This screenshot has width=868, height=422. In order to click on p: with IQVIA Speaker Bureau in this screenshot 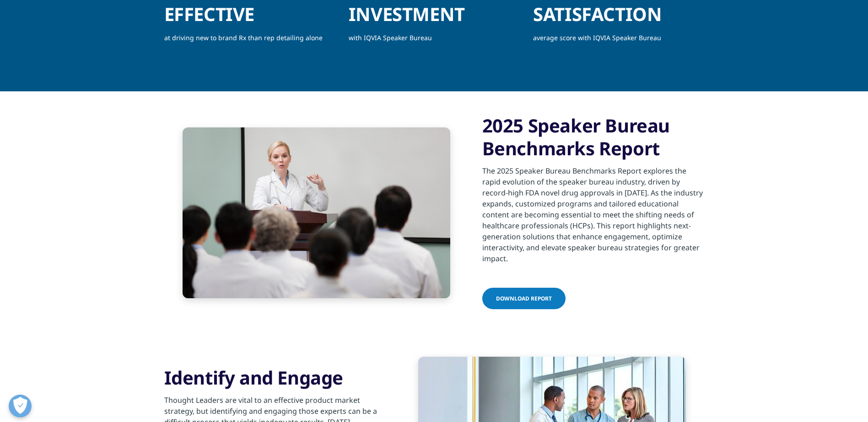, I will do `click(434, 41)`.